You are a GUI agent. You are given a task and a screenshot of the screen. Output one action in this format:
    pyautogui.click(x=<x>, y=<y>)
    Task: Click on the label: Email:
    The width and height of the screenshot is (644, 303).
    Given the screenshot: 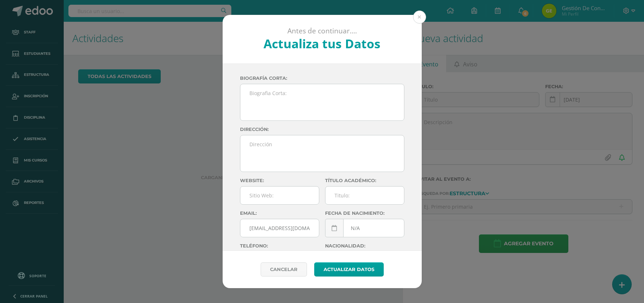 What is the action you would take?
    pyautogui.click(x=279, y=213)
    